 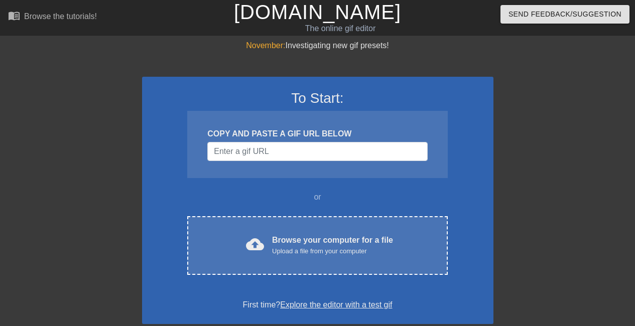 I want to click on div: or, so click(x=318, y=197).